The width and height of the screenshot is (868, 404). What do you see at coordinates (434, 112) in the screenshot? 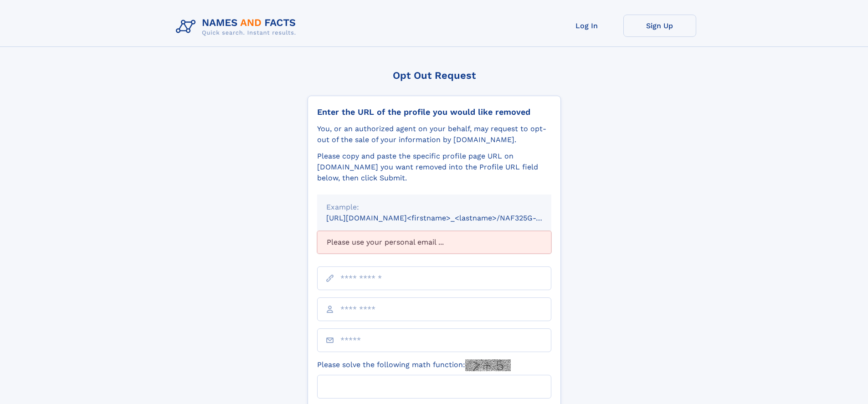
I see `div: Enter the URL of the profile you would like removed` at bounding box center [434, 112].